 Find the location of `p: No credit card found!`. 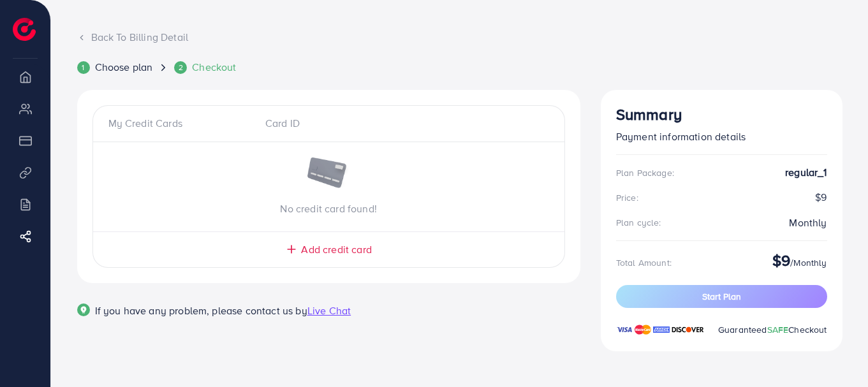

p: No credit card found! is located at coordinates (328, 209).